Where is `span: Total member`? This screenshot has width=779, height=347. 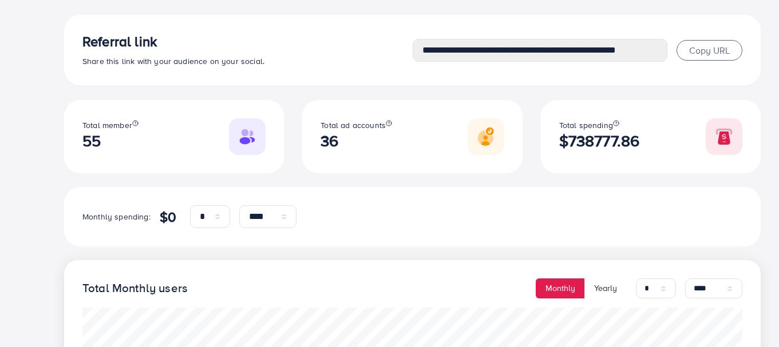
span: Total member is located at coordinates (107, 125).